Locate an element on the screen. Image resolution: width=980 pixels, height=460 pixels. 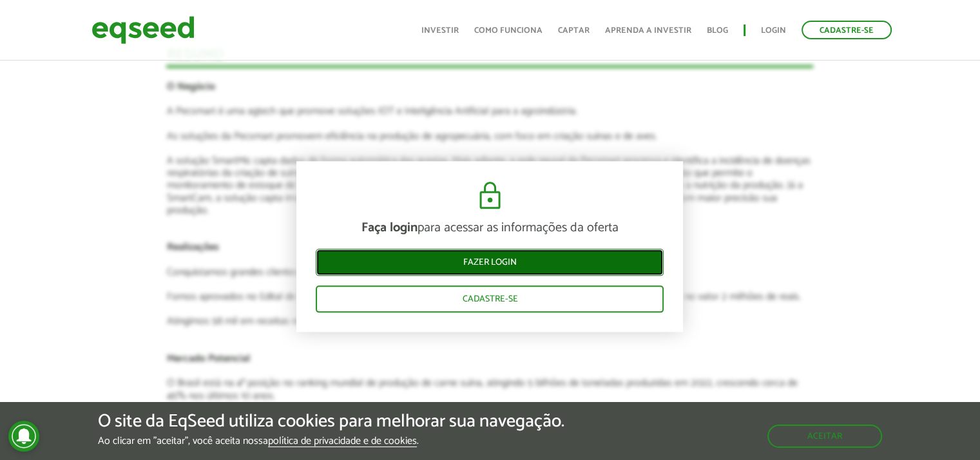
img: EqSeed is located at coordinates (143, 30).